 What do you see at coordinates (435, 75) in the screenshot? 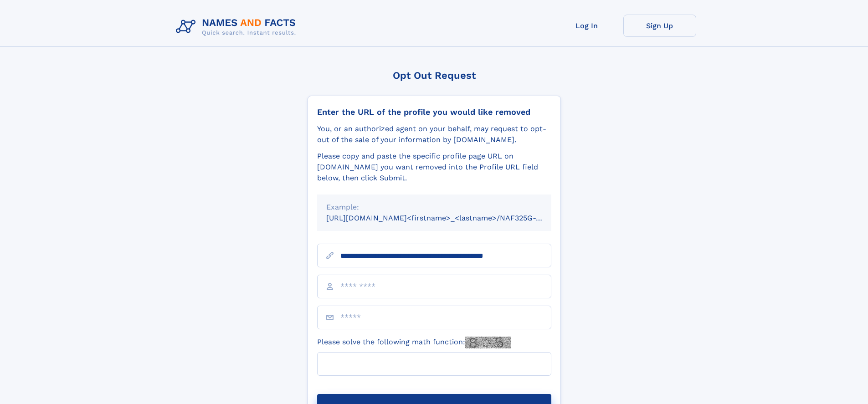
I see `div: Opt Out Request` at bounding box center [435, 75].